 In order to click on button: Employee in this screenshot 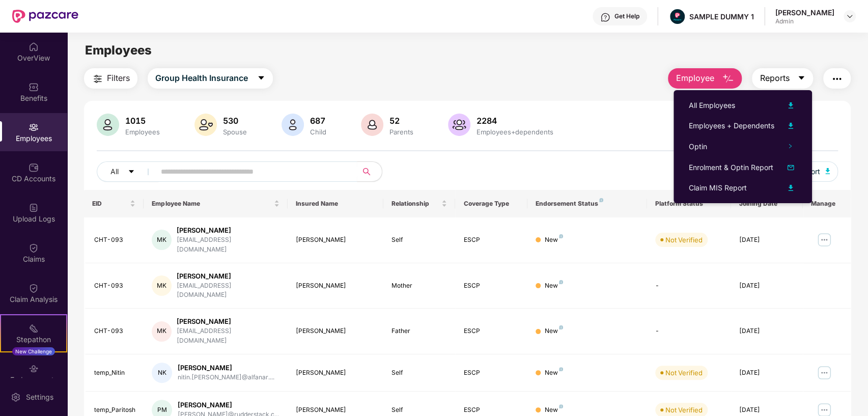, I will do `click(704, 78)`.